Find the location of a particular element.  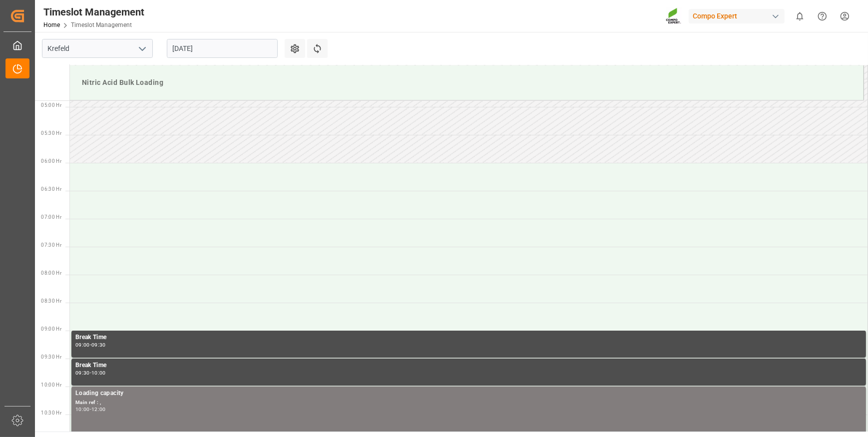

span: 09:00 Hr is located at coordinates (51, 329).